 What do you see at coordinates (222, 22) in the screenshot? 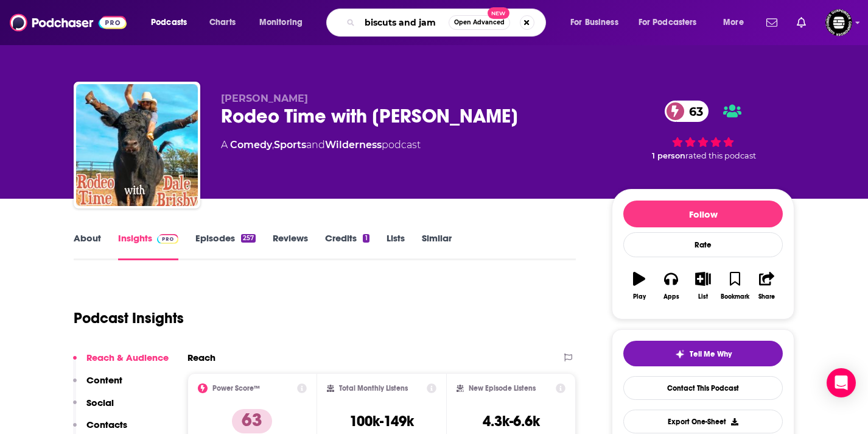
I see `a: Charts` at bounding box center [222, 22].